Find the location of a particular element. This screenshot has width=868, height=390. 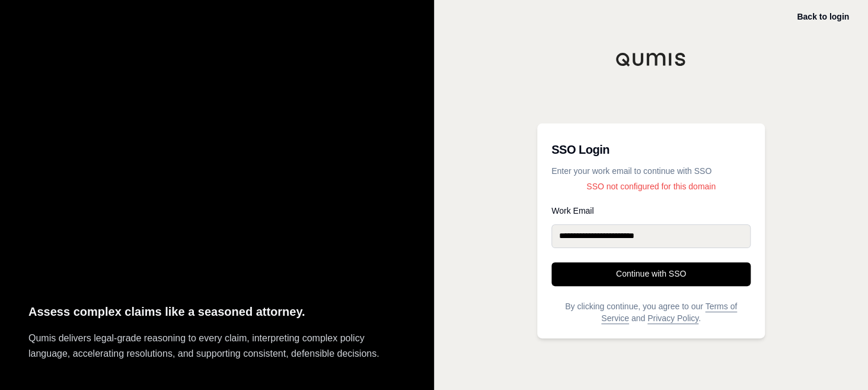

button: Continue with SSO is located at coordinates (651, 274).